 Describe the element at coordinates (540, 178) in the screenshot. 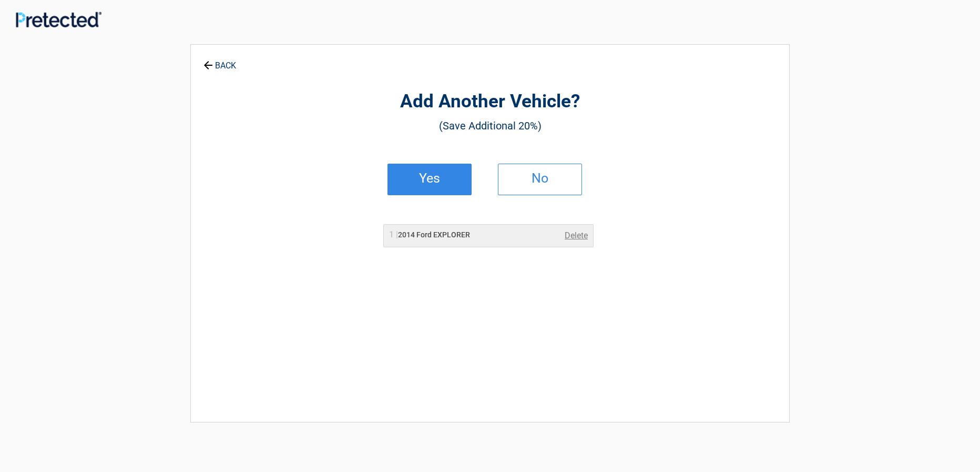

I see `h2: No` at that location.